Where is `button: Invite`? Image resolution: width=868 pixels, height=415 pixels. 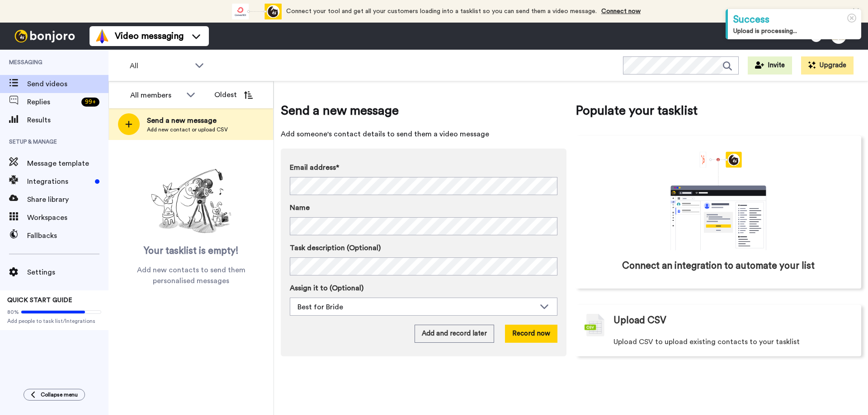 button: Invite is located at coordinates (770, 65).